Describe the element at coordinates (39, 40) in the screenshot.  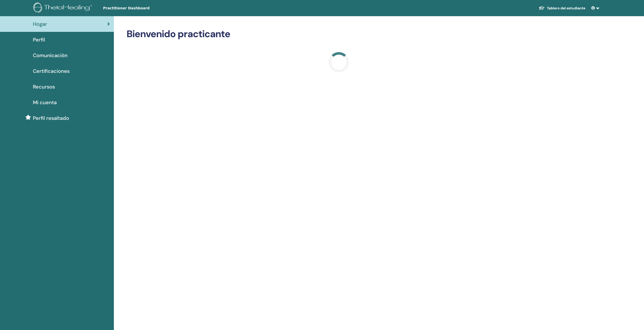
I see `span: Perfil` at that location.